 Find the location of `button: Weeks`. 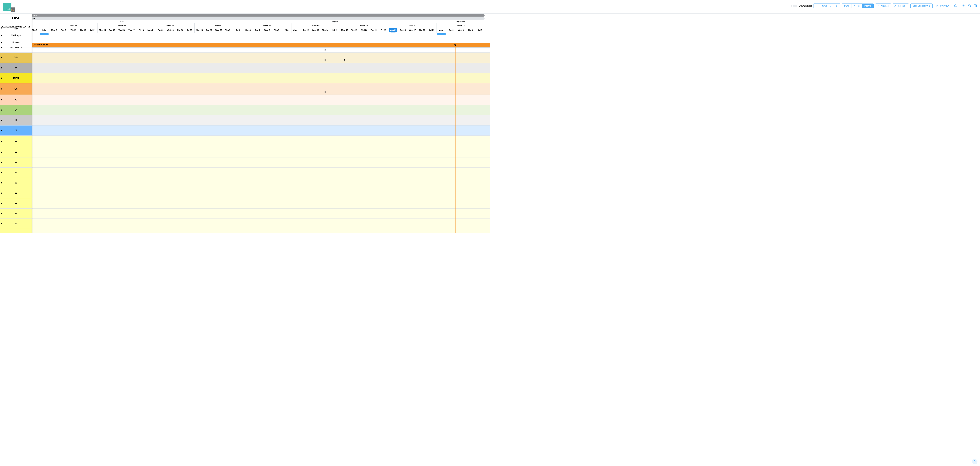

button: Weeks is located at coordinates (857, 6).